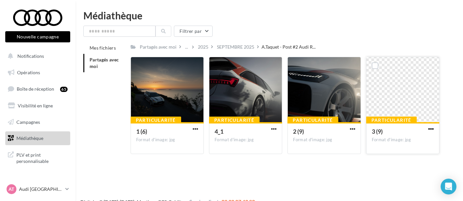  Describe the element at coordinates (298, 131) in the screenshot. I see `span: 2 (9)` at that location.